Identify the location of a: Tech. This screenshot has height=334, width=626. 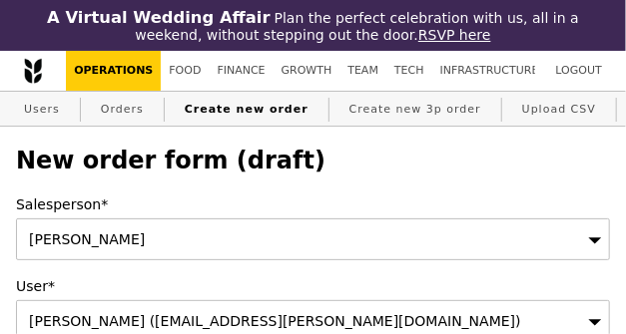
(409, 71).